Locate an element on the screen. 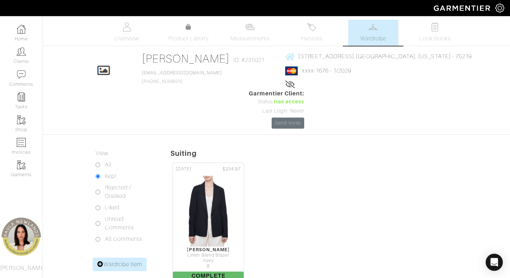 The width and height of the screenshot is (510, 278). img: YTM4ZDqBTr7f3SrsJ5uQKALM is located at coordinates (208, 212).